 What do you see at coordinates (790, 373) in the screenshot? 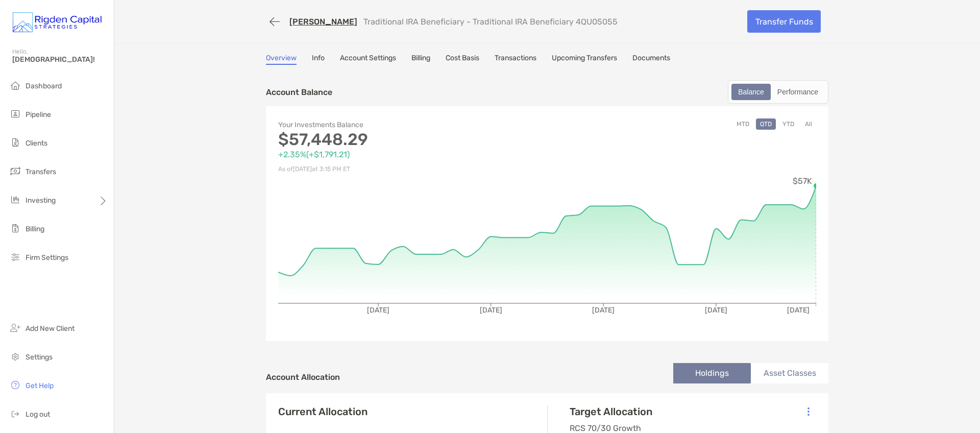
I see `li: Asset Classes` at bounding box center [790, 373].